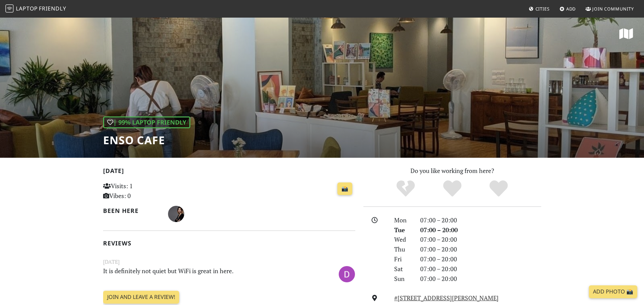 The image size is (644, 305). Describe the element at coordinates (610, 9) in the screenshot. I see `a: Join Community` at that location.